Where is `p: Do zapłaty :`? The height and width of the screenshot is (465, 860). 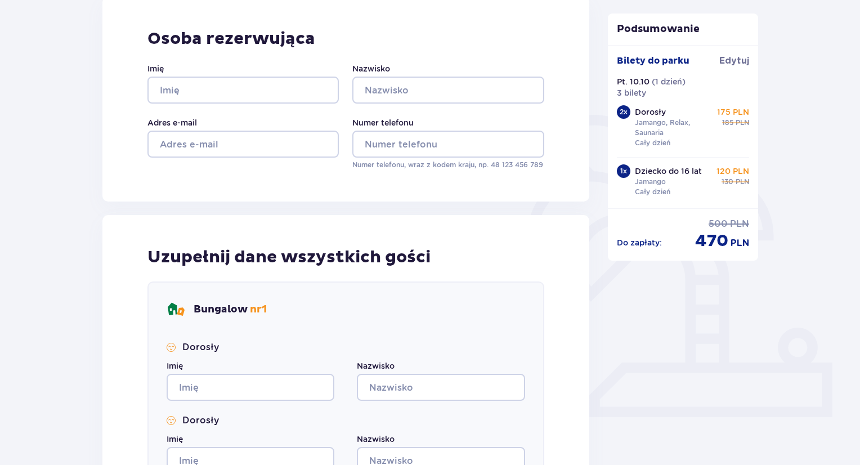
p: Do zapłaty : is located at coordinates (639, 243).